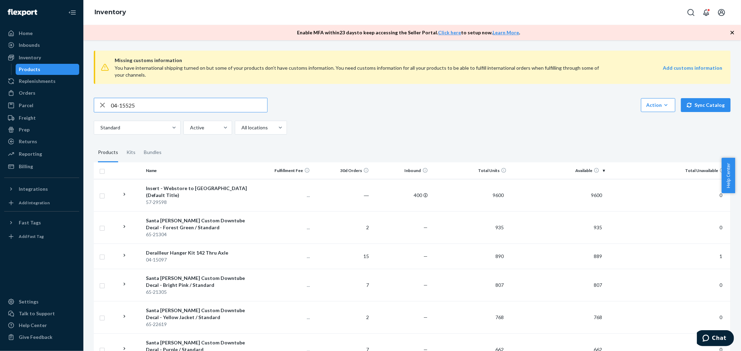 Image resolution: width=741 pixels, height=351 pixels. Describe the element at coordinates (342, 256) in the screenshot. I see `td: 15` at that location.